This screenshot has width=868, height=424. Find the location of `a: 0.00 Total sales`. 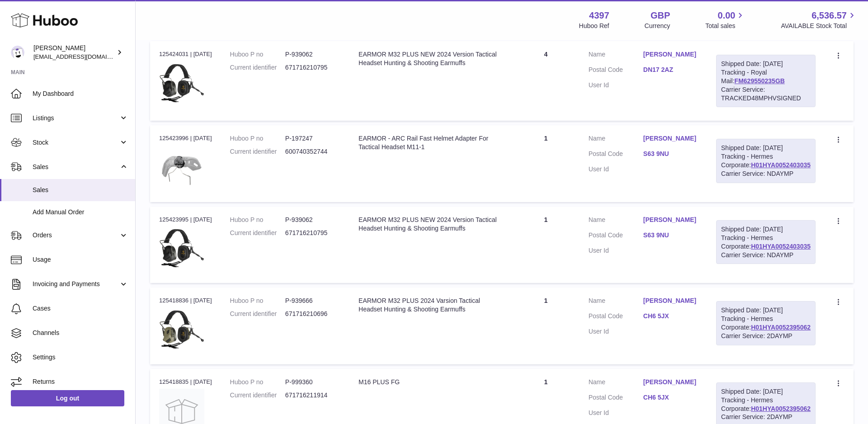

a: 0.00 Total sales is located at coordinates (725, 20).